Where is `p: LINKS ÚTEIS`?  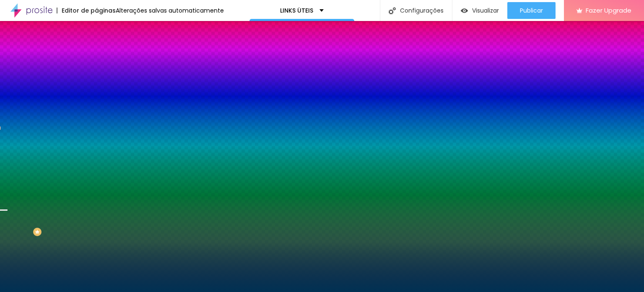
p: LINKS ÚTEIS is located at coordinates (297, 11).